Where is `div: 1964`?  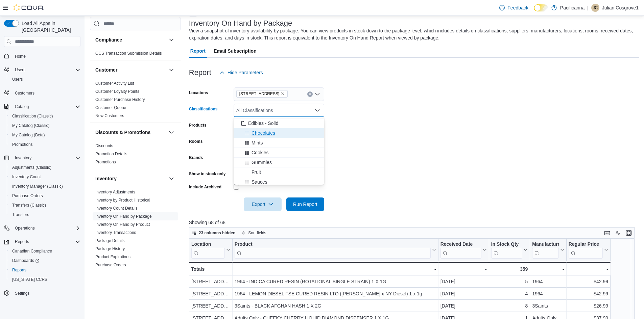 div: 1964 is located at coordinates (548, 281).